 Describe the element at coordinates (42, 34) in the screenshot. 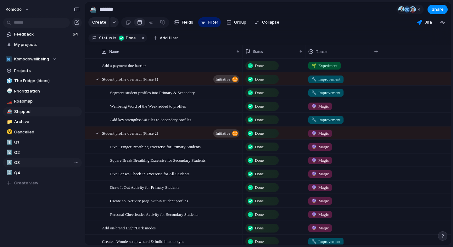

I see `a: Feedback64` at that location.